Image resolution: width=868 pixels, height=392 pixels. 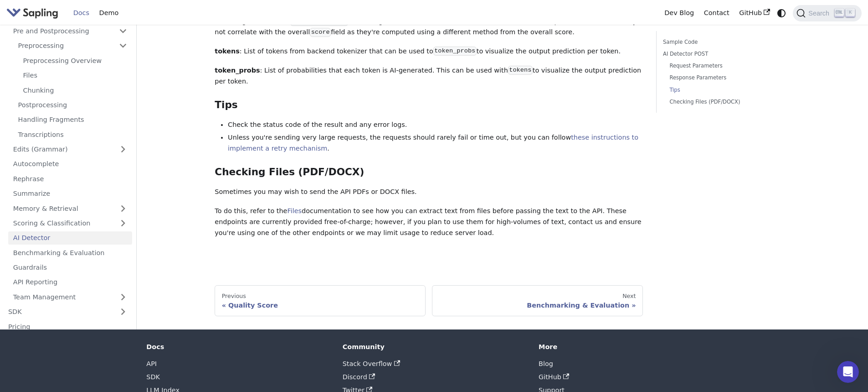 What do you see at coordinates (151, 364) in the screenshot?
I see `a: API` at bounding box center [151, 364].